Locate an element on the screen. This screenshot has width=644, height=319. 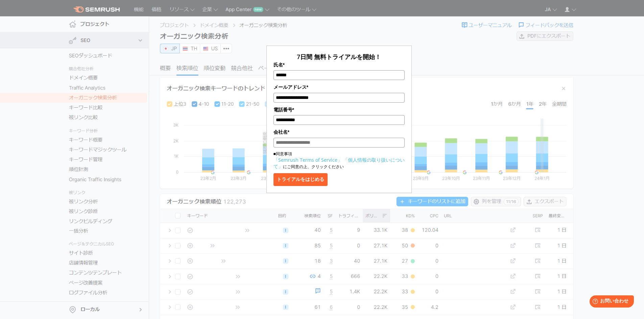
span: 7日間 無料トライアルを開始！ is located at coordinates (339, 57).